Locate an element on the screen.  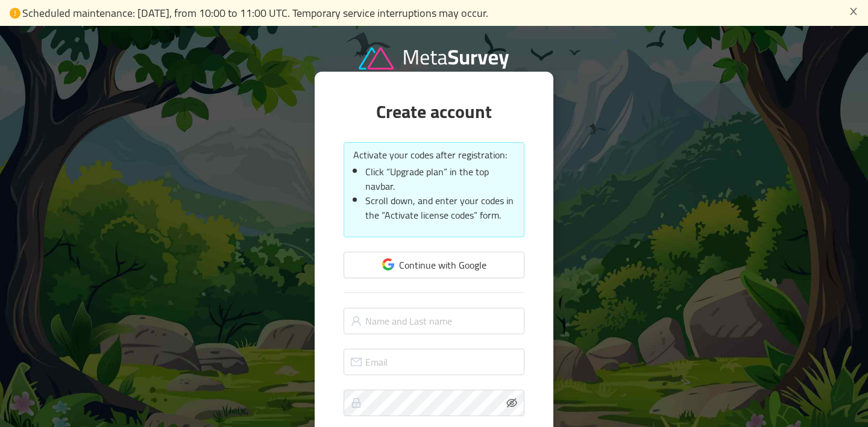
i: icon: mail is located at coordinates (357, 362).